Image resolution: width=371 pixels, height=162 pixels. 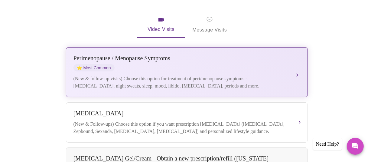 I want to click on button: Messages, so click(x=355, y=146).